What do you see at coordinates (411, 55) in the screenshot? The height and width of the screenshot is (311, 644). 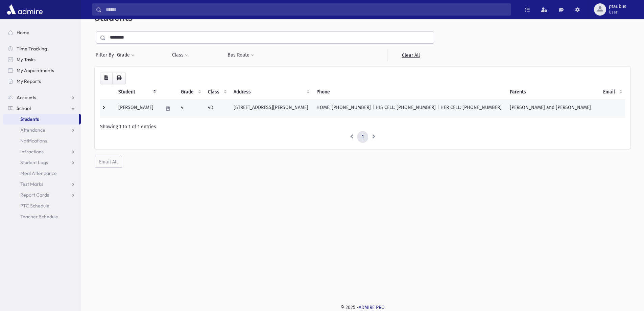 I see `a: Clear All` at bounding box center [411, 55].